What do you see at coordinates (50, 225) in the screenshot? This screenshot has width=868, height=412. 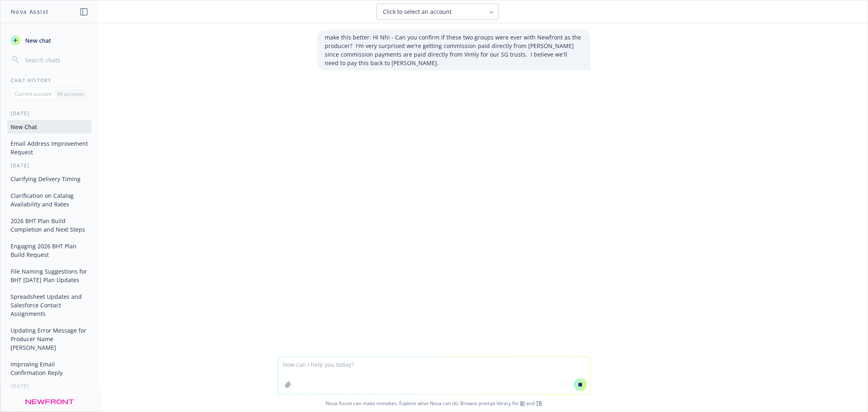 I see `button: 2026 BHT Plan Build Completion and Next Steps` at bounding box center [50, 225].